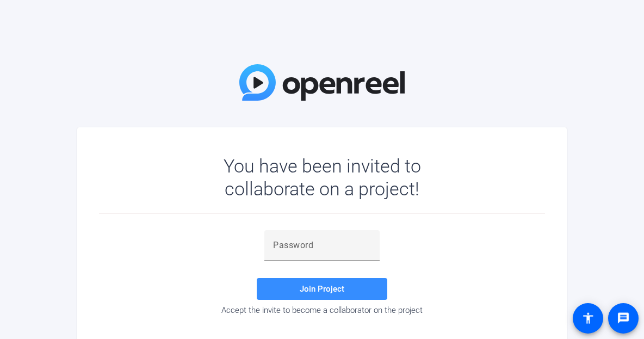 This screenshot has width=644, height=339. Describe the element at coordinates (623, 319) in the screenshot. I see `mat-icon: message` at that location.